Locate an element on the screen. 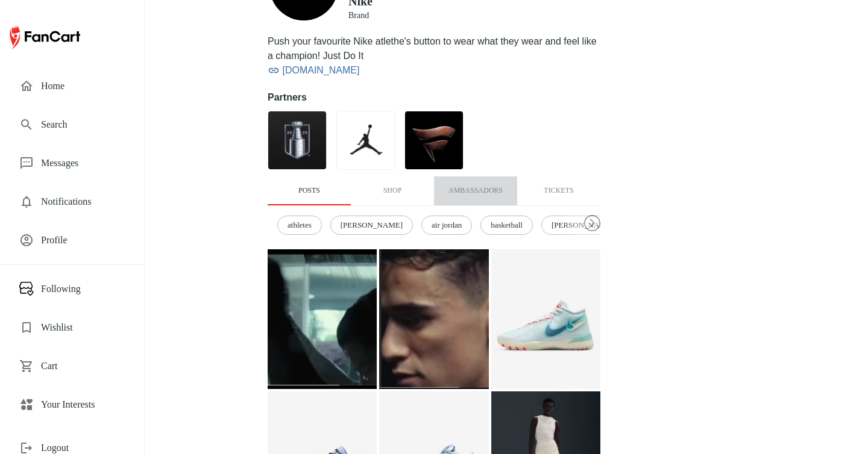 Image resolution: width=868 pixels, height=454 pixels. div: Notifications is located at coordinates (72, 202).